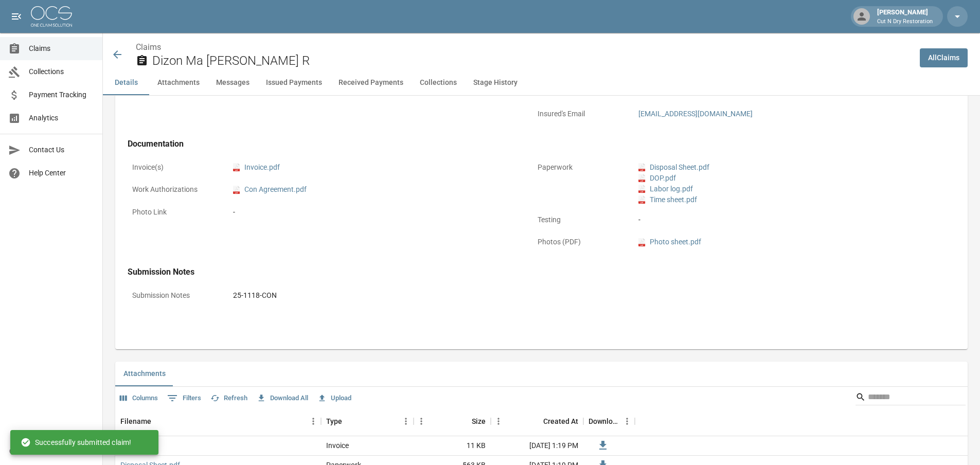 The height and width of the screenshot is (465, 980). Describe the element at coordinates (541, 83) in the screenshot. I see `div: anchor tabs` at that location.